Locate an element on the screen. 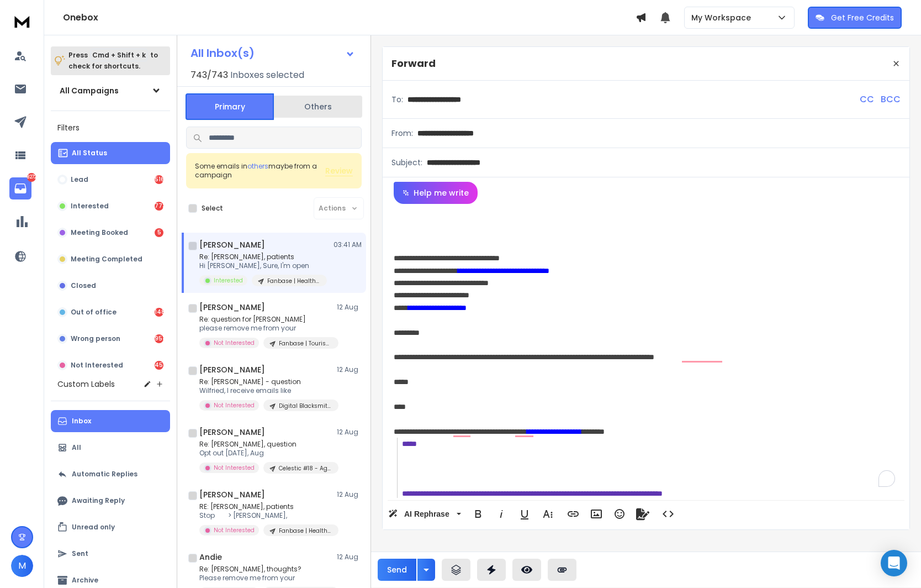 The height and width of the screenshot is (588, 921). p: Forward is located at coordinates (414, 64).